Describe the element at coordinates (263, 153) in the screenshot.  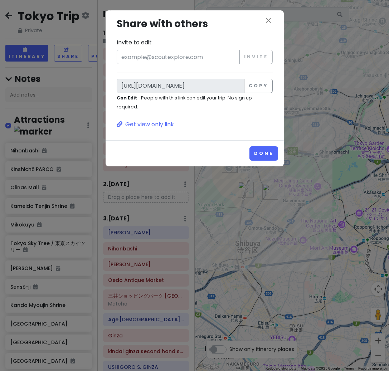
I see `button: Done` at that location.